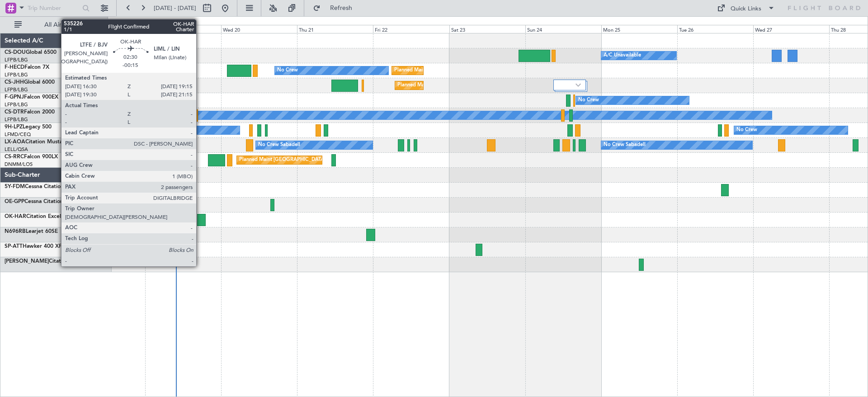 Image resolution: width=868 pixels, height=397 pixels. What do you see at coordinates (14, 157) in the screenshot?
I see `span: CS-RRC` at bounding box center [14, 157].